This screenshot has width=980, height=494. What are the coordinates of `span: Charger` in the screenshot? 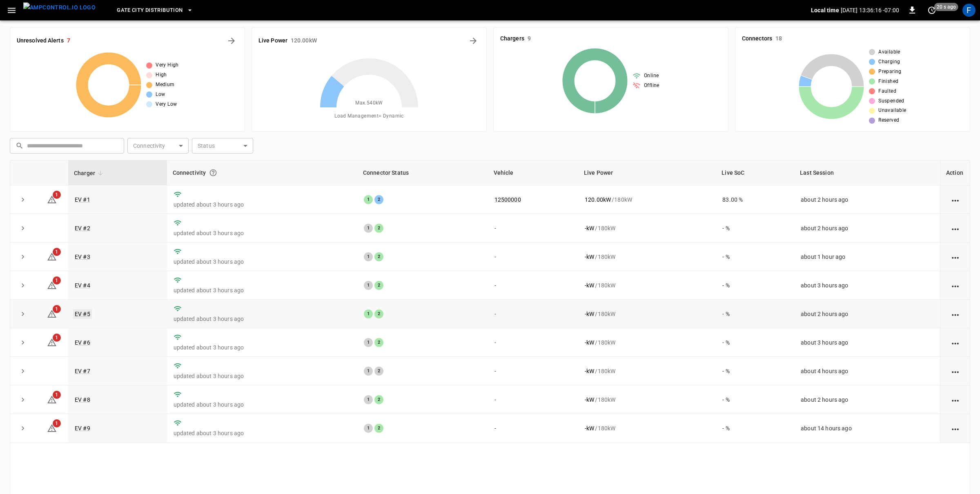 It's located at (90, 173).